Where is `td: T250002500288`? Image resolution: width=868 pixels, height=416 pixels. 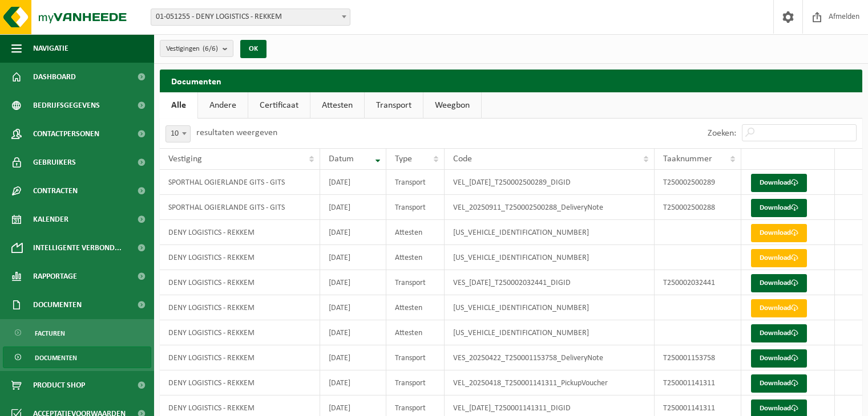
td: T250002500288 is located at coordinates (698, 208).